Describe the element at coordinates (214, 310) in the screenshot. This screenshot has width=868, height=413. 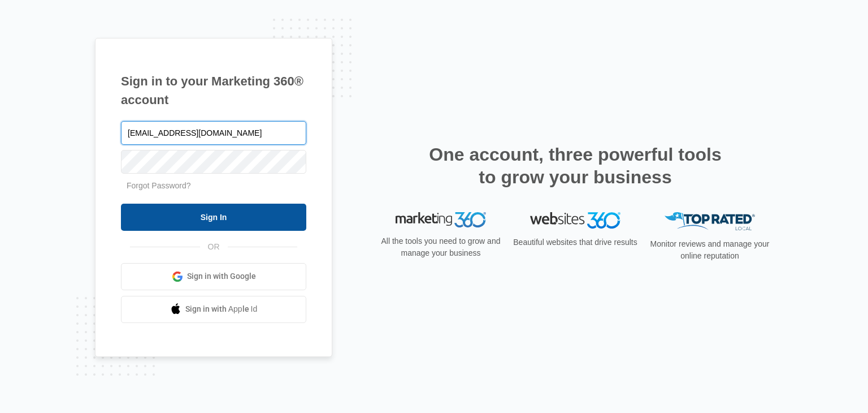
I see `a: Sign in with Apple Id` at that location.